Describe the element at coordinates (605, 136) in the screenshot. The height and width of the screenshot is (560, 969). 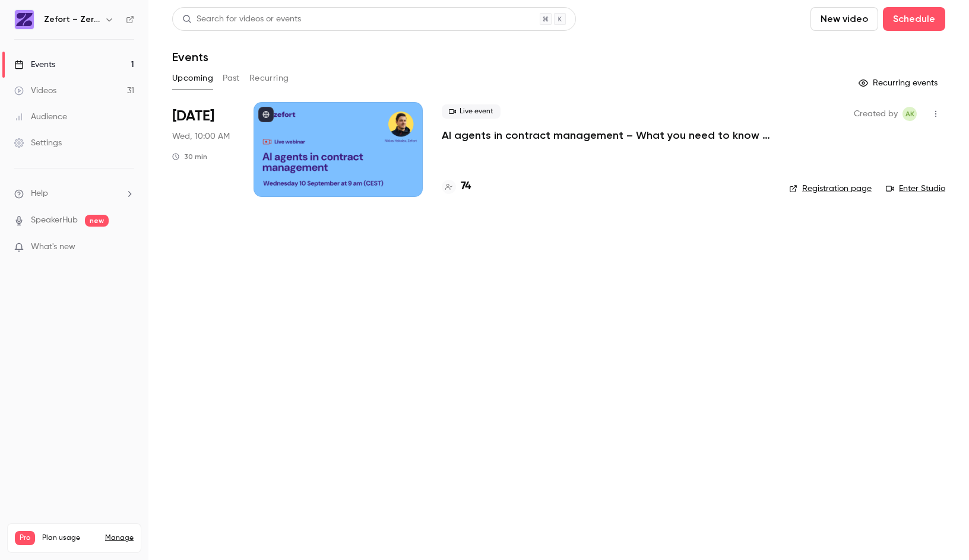
I see `a: AI agents in contract management – What you need to know right now` at that location.